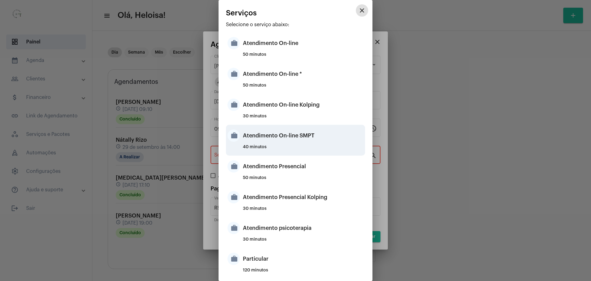 Image resolution: width=591 pixels, height=281 pixels. I want to click on mat-icon: close, so click(362, 10).